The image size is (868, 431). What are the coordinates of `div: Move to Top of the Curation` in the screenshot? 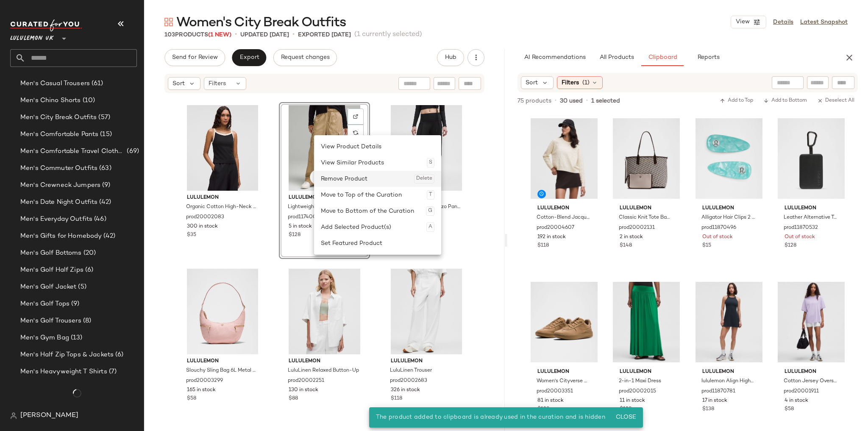 It's located at (377, 195).